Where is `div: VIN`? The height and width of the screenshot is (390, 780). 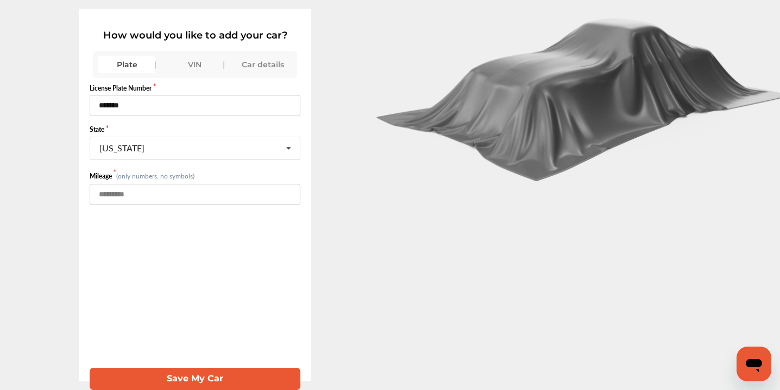
div: VIN is located at coordinates (194, 65).